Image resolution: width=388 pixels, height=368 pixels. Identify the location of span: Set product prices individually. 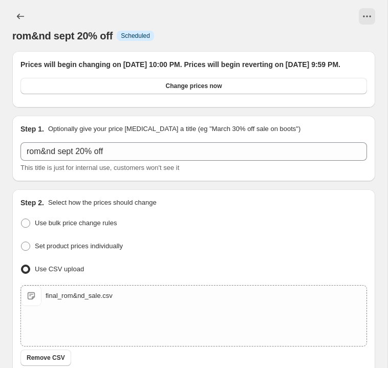
(79, 246).